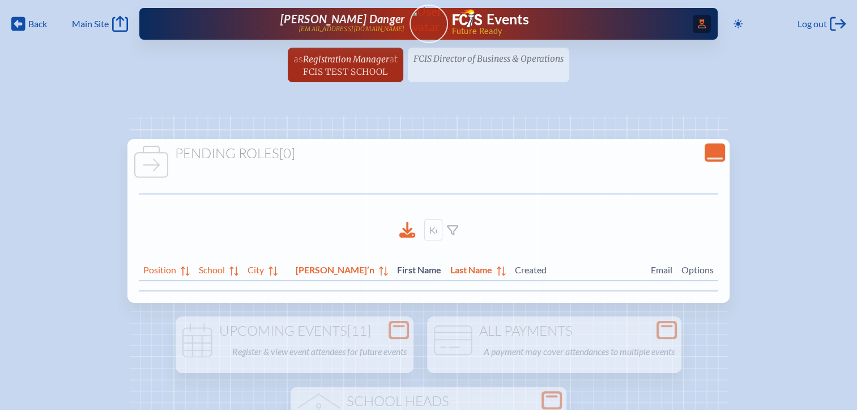 Image resolution: width=857 pixels, height=410 pixels. I want to click on span: as, so click(298, 58).